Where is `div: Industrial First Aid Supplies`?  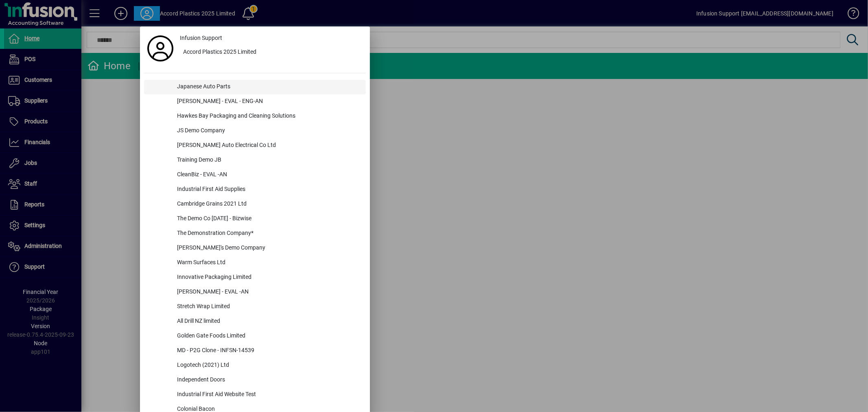
div: Industrial First Aid Supplies is located at coordinates (269, 189).